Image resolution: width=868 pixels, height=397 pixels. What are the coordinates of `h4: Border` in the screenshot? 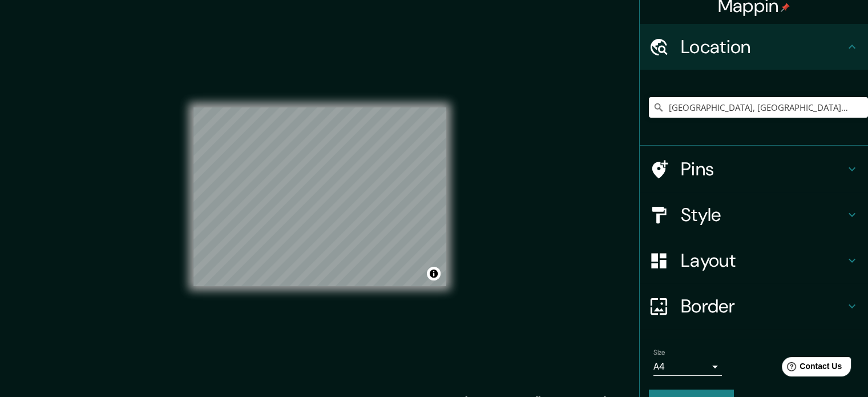 It's located at (763, 306).